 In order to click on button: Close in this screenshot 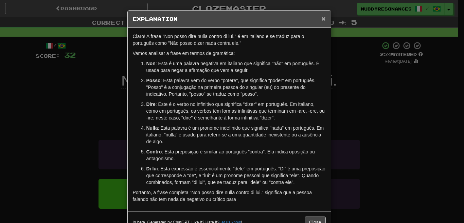, I will do `click(323, 18)`.